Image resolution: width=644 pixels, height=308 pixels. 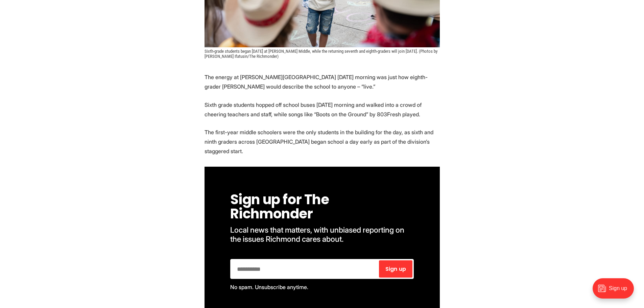 I want to click on span: Sign up, so click(x=396, y=269).